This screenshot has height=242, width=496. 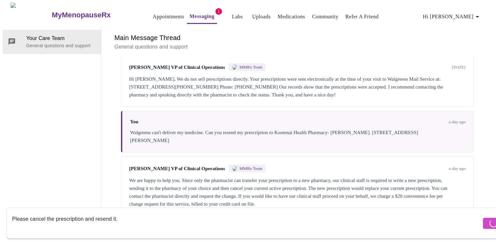 What do you see at coordinates (325, 17) in the screenshot?
I see `button: Community` at bounding box center [325, 17].